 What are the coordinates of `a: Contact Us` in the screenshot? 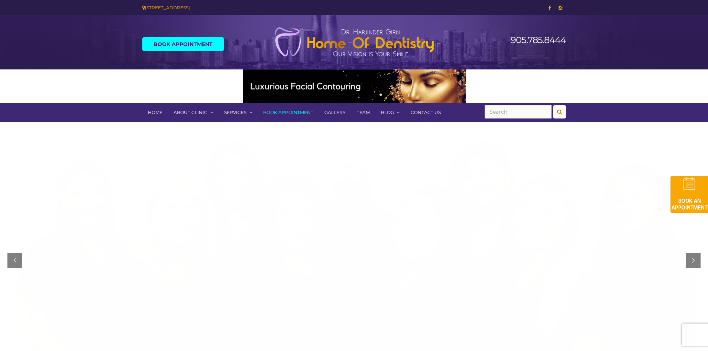 It's located at (425, 113).